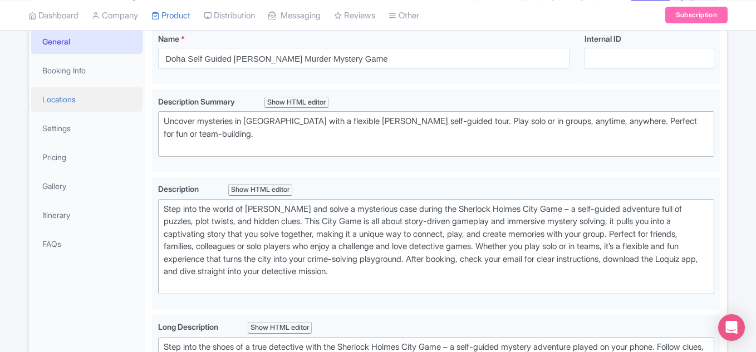 This screenshot has height=352, width=756. I want to click on a: Subscription, so click(697, 15).